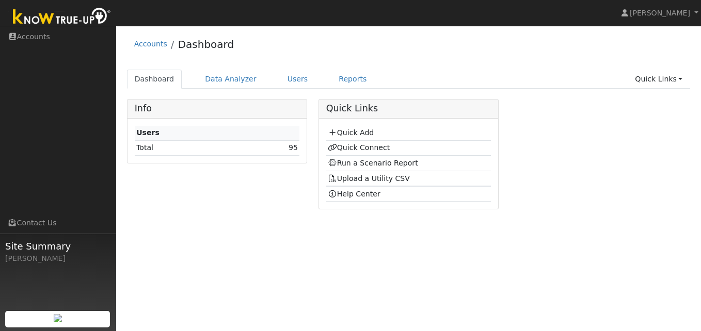  Describe the element at coordinates (659, 79) in the screenshot. I see `a: Quick Links` at that location.